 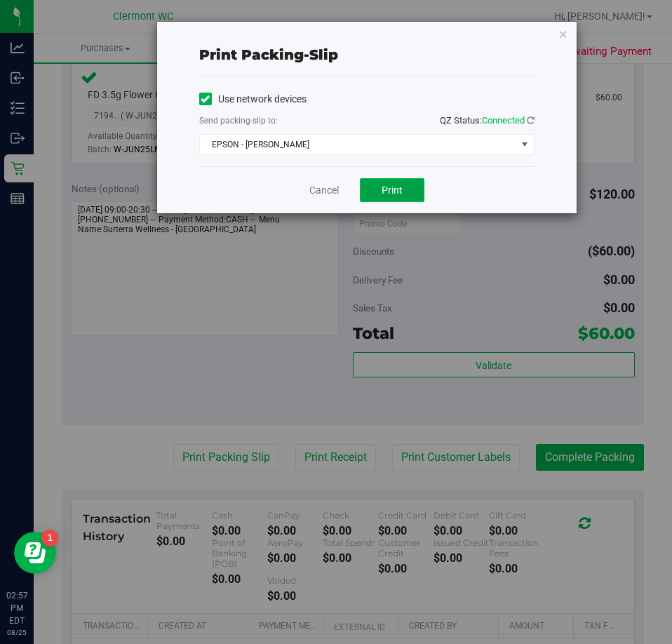 I want to click on span: 1, so click(x=8, y=8).